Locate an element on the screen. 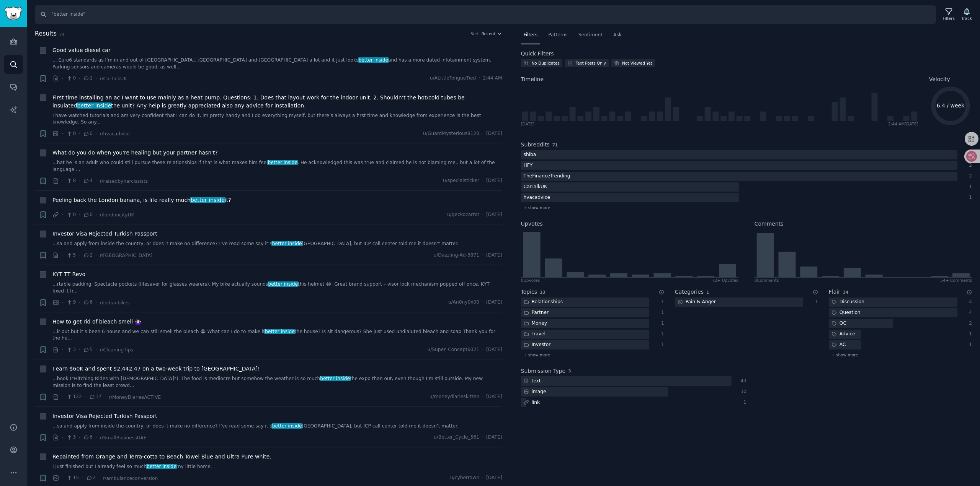 The image size is (980, 486). span: Timeline is located at coordinates (532, 79).